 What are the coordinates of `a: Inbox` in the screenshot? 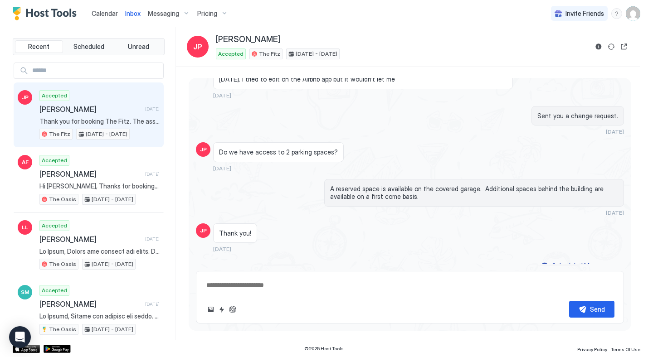 It's located at (133, 13).